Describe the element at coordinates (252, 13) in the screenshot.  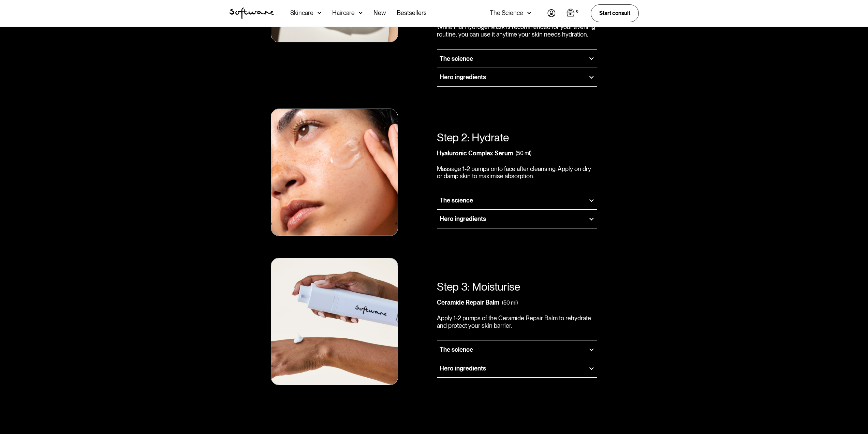
I see `img: Software Logo` at that location.